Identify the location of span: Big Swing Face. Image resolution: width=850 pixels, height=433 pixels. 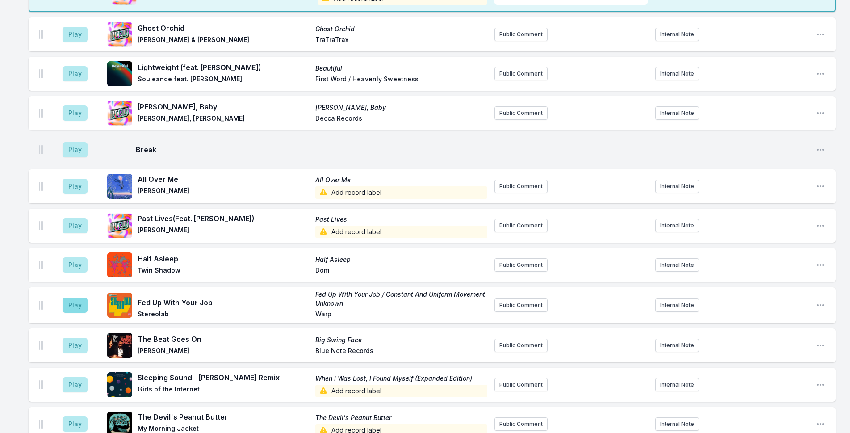
(402, 340).